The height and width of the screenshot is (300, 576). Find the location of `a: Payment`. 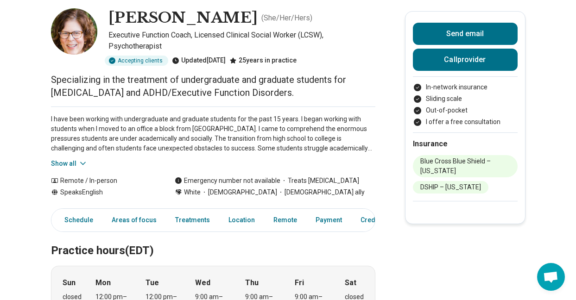

a: Payment is located at coordinates (329, 220).